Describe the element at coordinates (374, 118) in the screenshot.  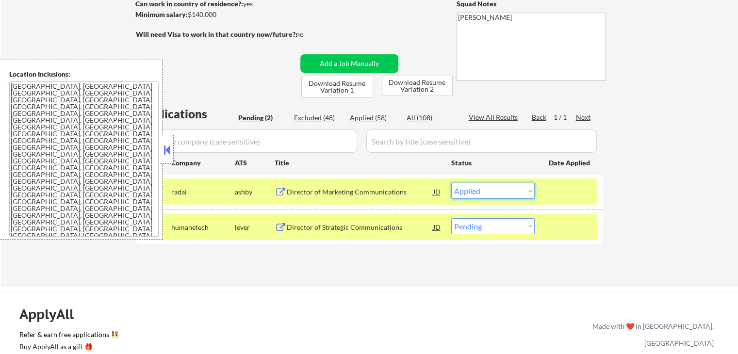
I see `div: Applied (58)` at that location.